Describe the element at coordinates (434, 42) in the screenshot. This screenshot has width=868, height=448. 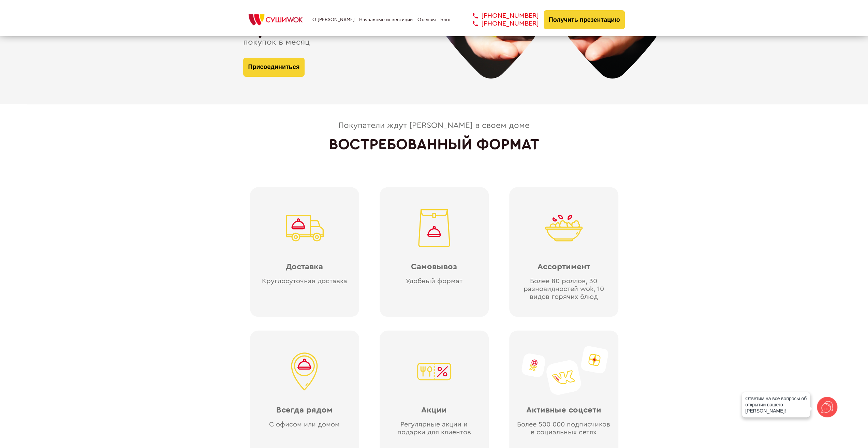
I see `div: покупок в месяц` at that location.